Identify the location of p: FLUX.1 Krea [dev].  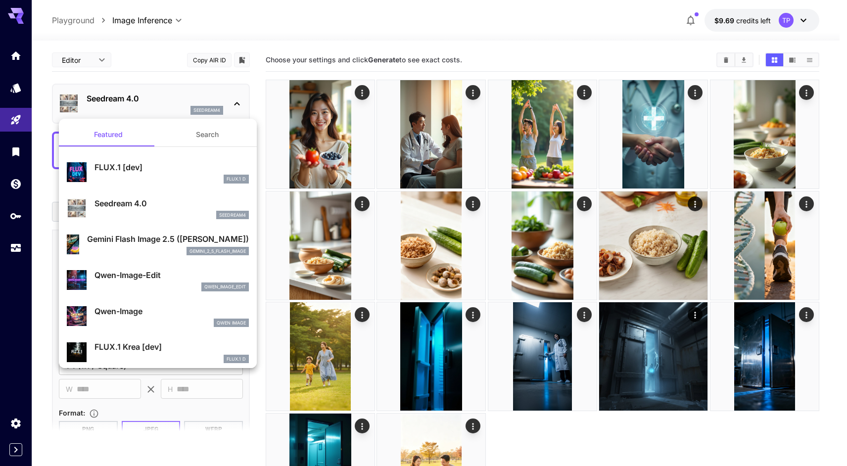
(172, 347).